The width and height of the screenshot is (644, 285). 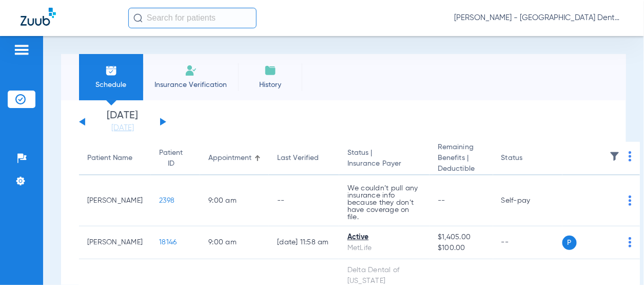 What do you see at coordinates (570, 242) in the screenshot?
I see `span: P` at bounding box center [570, 242].